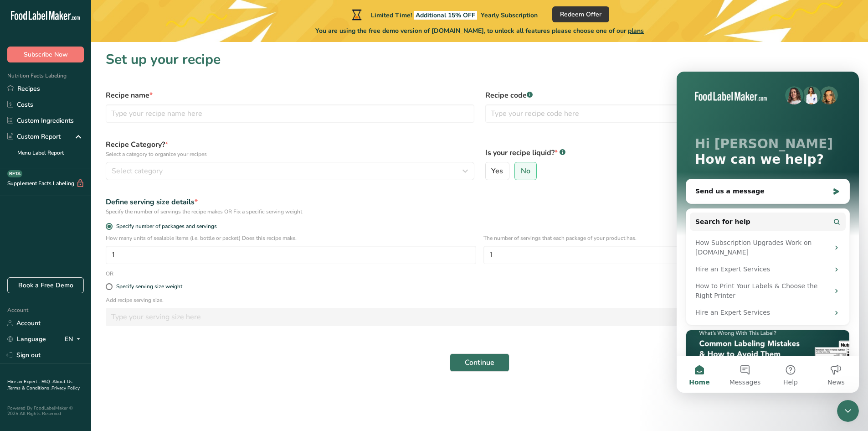 This screenshot has width=868, height=431. What do you see at coordinates (91, 316) in the screenshot?
I see `div: [Free Webinar] What's wrong with this Label?` at bounding box center [91, 316].